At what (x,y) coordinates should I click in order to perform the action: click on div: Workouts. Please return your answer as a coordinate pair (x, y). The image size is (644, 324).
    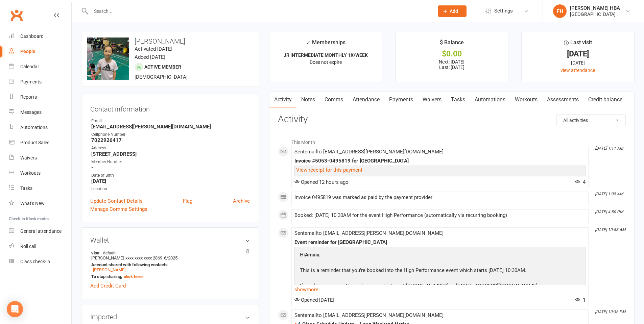
    Looking at the image, I should click on (30, 173).